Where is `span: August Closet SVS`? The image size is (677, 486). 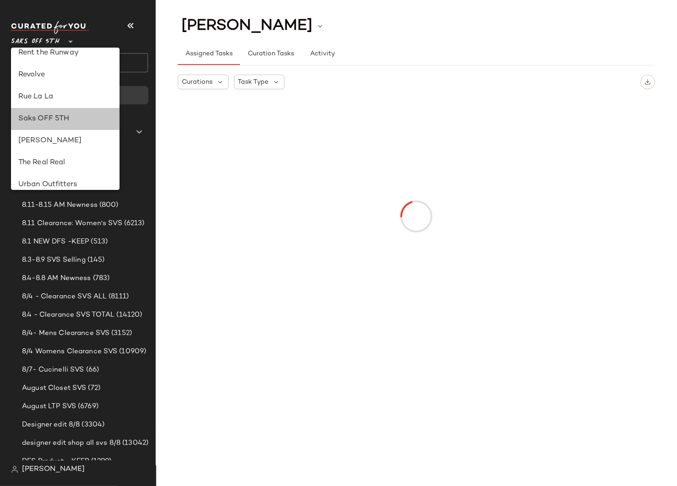
span: August Closet SVS is located at coordinates (54, 388).